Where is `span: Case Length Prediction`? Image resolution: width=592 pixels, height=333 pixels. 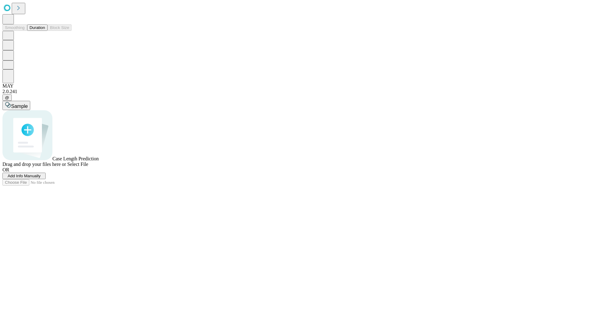 span: Case Length Prediction is located at coordinates (76, 159).